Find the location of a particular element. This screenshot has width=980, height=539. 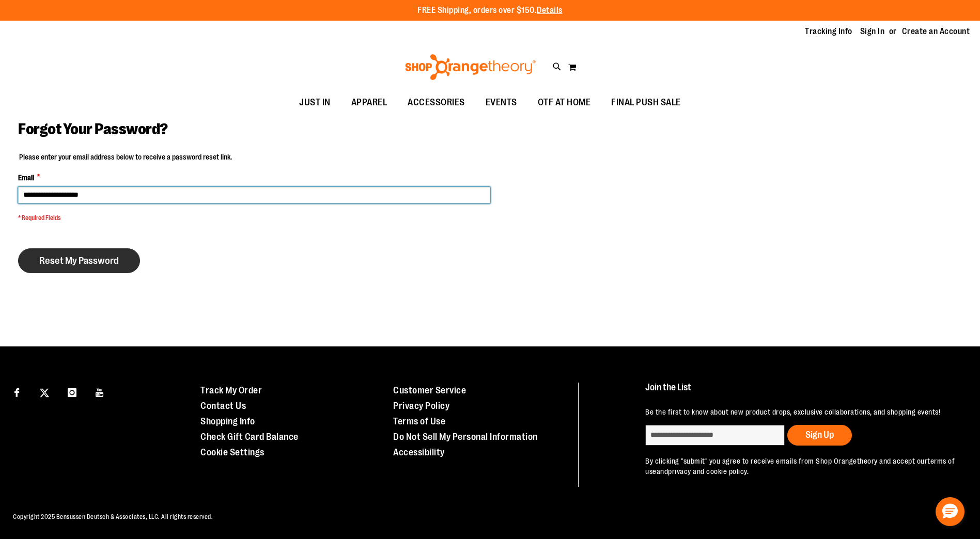

img: Shop Orangetheory is located at coordinates (470, 67).